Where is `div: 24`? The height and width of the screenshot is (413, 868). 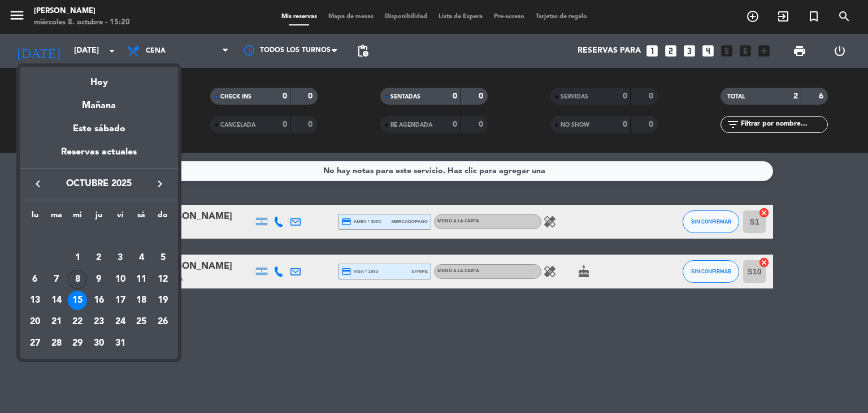
div: 24 is located at coordinates (121, 322).